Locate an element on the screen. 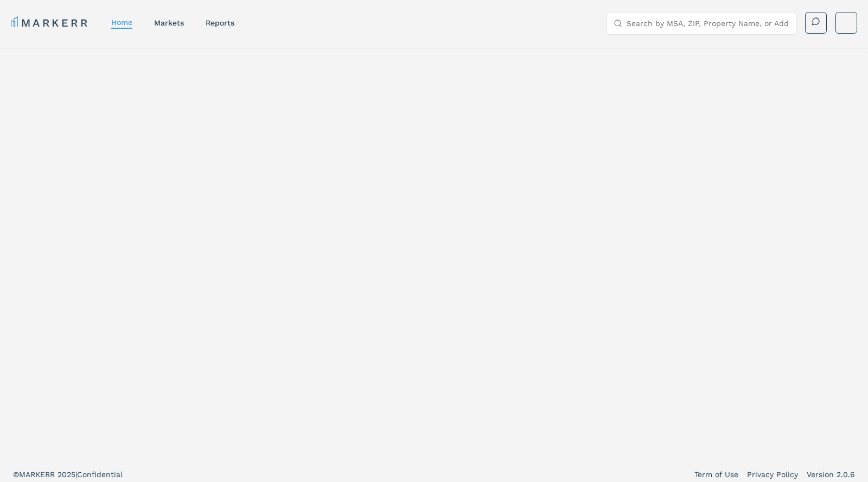 The image size is (868, 482). input: Search by MSA, ZIP, Property Name, or Address is located at coordinates (708, 23).